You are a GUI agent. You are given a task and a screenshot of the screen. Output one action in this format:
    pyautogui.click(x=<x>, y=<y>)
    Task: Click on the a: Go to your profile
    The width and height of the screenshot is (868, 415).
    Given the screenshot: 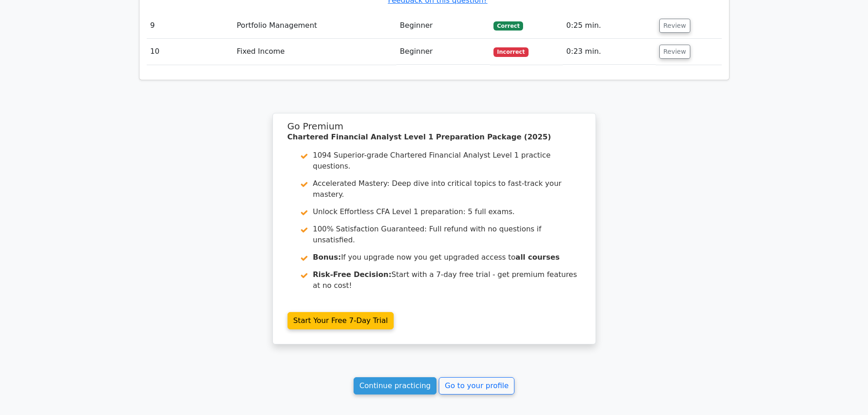 What is the action you would take?
    pyautogui.click(x=476, y=386)
    